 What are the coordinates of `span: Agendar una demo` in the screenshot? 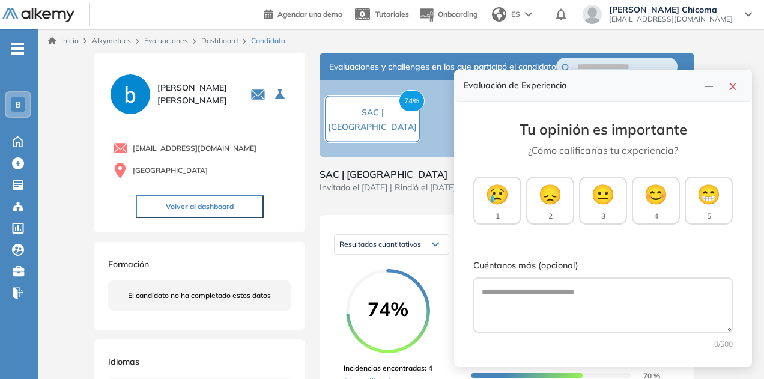 It's located at (310, 14).